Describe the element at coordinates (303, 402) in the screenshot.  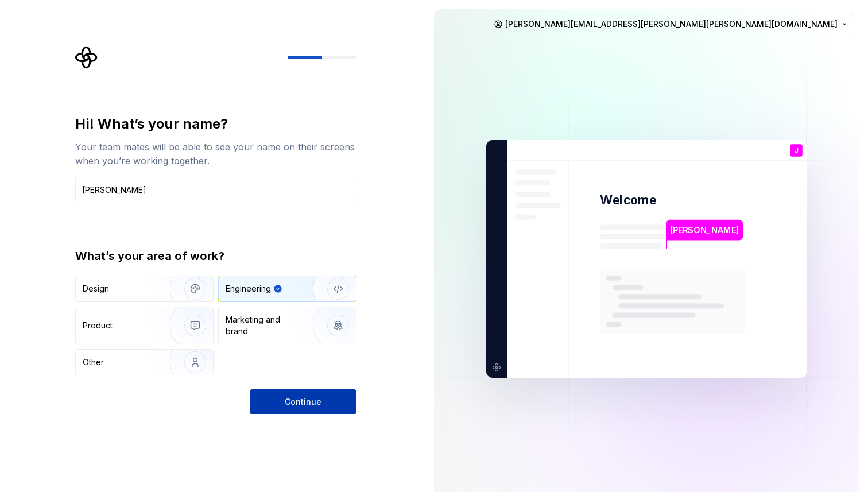
I see `button: Continue` at that location.